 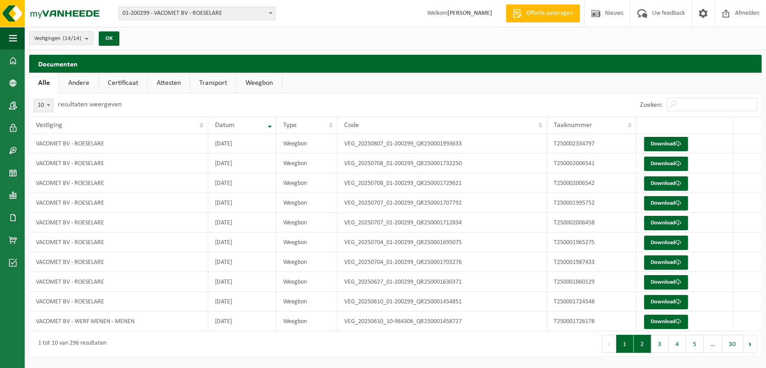 What do you see at coordinates (442, 163) in the screenshot?
I see `td: VEG_20250708_01-200299_QR250001732250` at bounding box center [442, 163].